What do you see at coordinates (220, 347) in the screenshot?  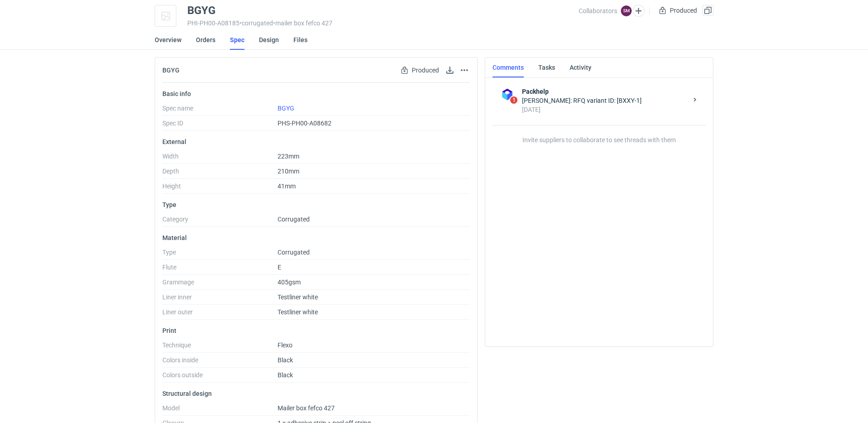 I see `dt: Technique` at bounding box center [220, 347].